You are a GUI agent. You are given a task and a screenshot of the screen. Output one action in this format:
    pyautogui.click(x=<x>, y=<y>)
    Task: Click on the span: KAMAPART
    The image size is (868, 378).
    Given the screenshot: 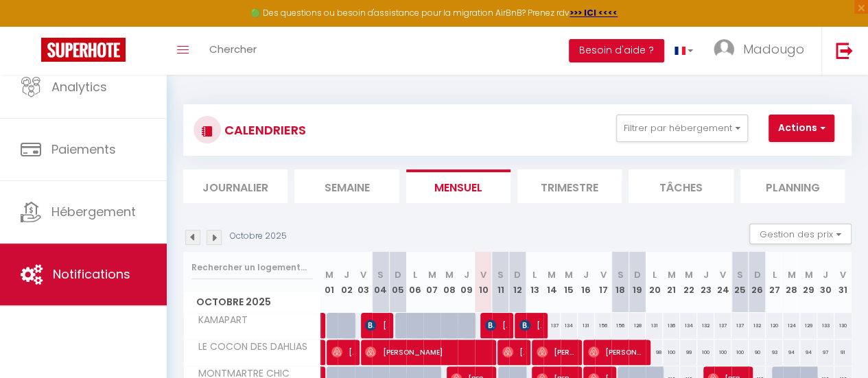 What is the action you would take?
    pyautogui.click(x=218, y=320)
    